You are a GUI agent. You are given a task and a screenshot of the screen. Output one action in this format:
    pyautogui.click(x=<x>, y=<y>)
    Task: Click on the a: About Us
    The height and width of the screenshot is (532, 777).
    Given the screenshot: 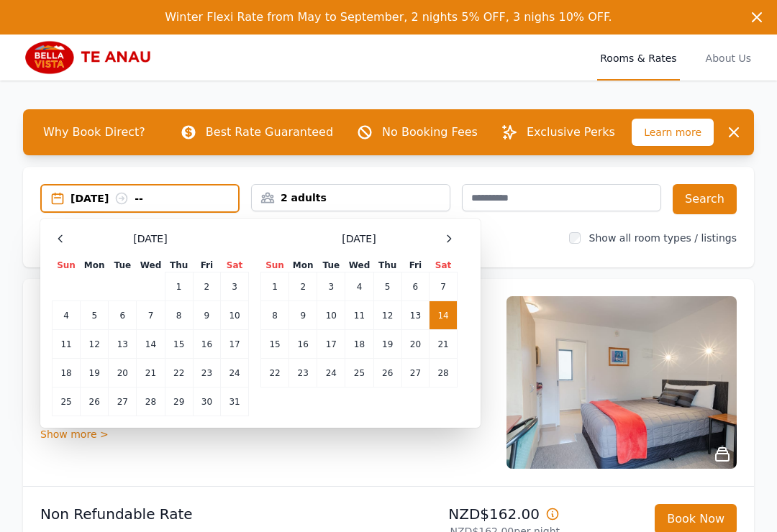 What is the action you would take?
    pyautogui.click(x=728, y=58)
    